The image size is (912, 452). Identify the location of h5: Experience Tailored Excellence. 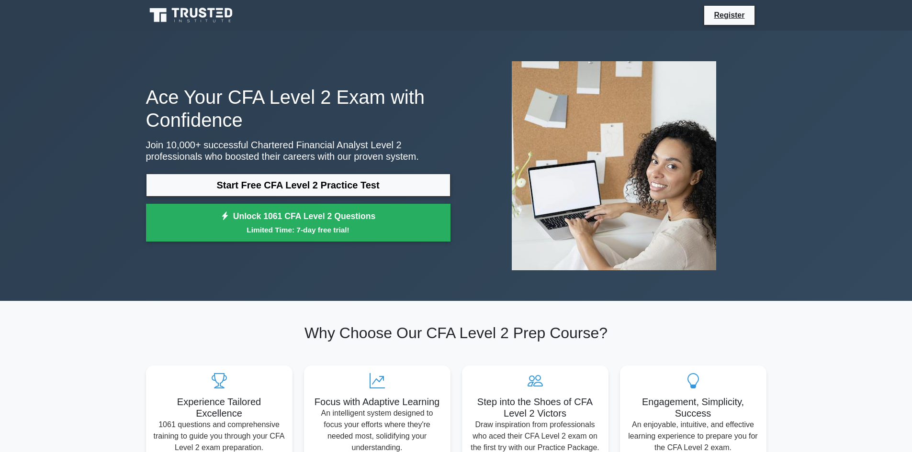
(219, 408).